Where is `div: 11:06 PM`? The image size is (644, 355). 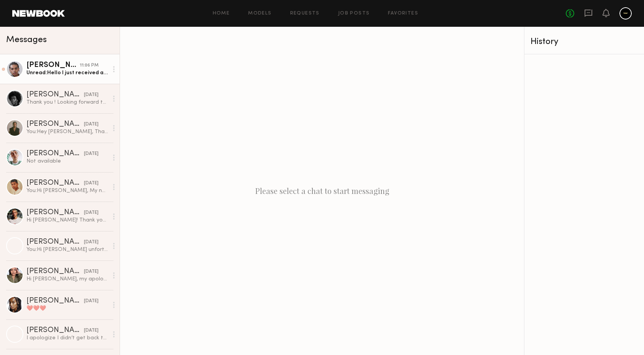
div: 11:06 PM is located at coordinates (89, 66).